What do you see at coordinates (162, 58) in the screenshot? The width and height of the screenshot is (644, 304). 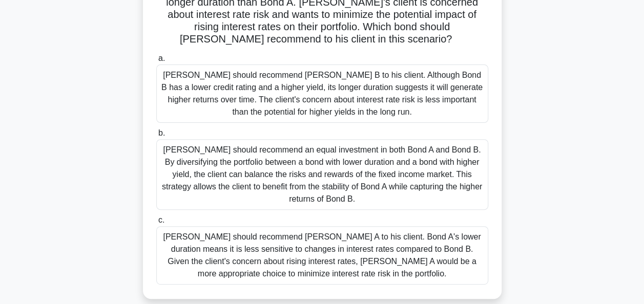 I see `span: a.` at bounding box center [162, 58].